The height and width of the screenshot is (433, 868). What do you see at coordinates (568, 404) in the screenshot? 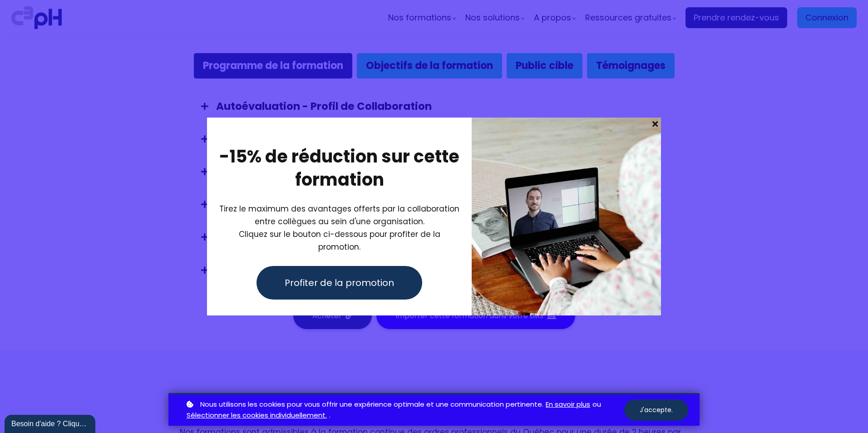
I see `a: En savoir plus` at bounding box center [568, 404].